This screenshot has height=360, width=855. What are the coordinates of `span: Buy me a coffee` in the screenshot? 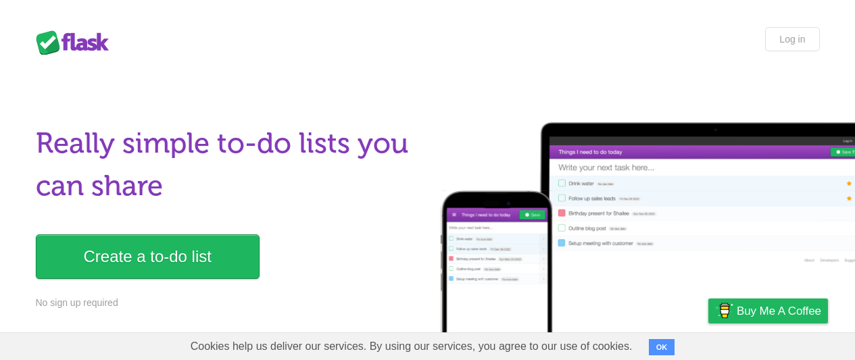 It's located at (778, 311).